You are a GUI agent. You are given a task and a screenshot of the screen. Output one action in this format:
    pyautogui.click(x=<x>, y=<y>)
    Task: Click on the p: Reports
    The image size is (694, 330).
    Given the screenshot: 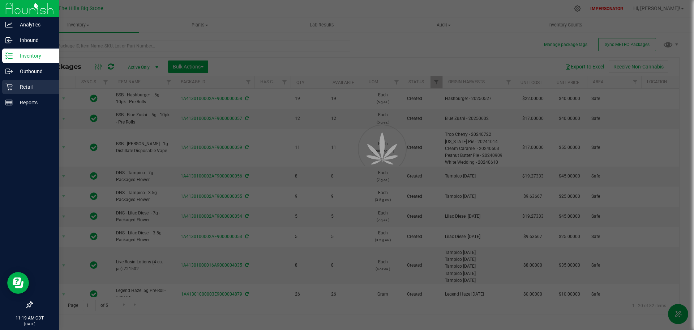 What is the action you would take?
    pyautogui.click(x=34, y=102)
    